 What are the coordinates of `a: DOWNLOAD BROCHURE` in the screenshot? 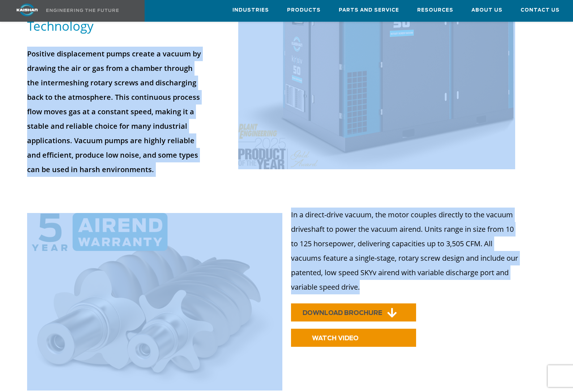 It's located at (354, 313).